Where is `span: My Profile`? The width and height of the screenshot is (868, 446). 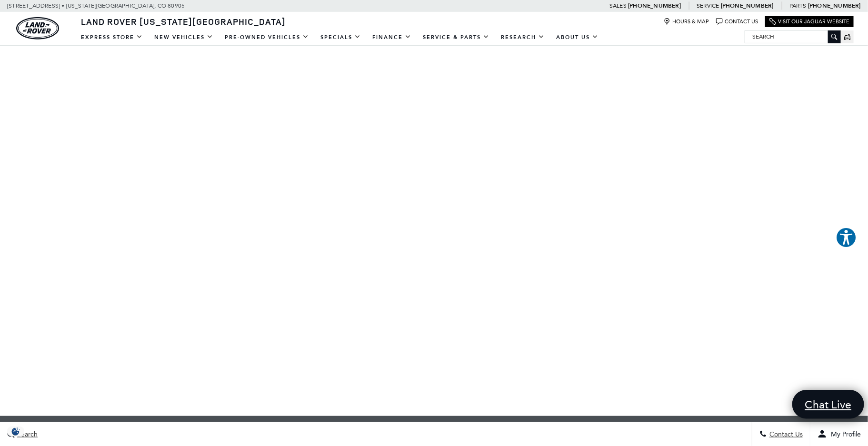
span: My Profile is located at coordinates (844, 434).